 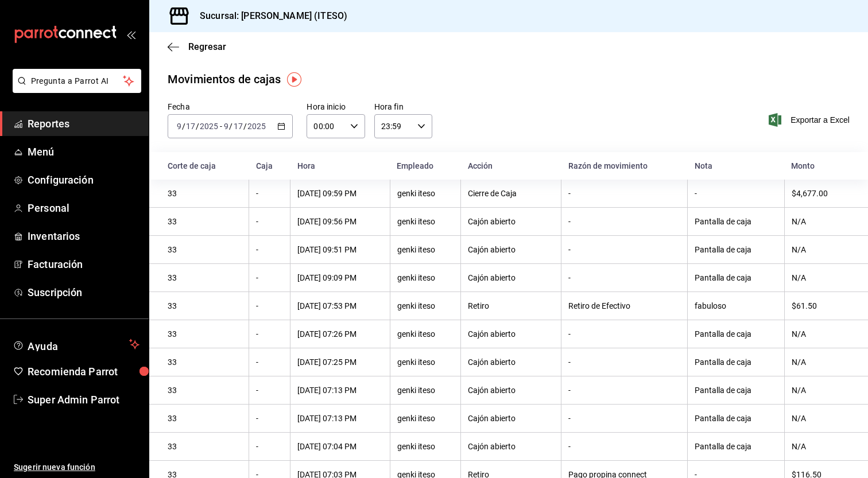 I want to click on span: Pregunta a Parrot AI, so click(x=77, y=81).